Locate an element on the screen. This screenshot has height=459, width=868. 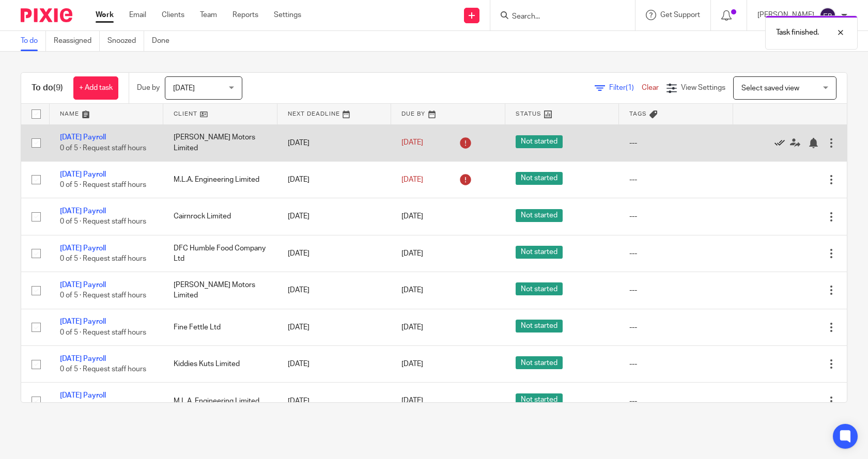
a: Clients is located at coordinates (173, 15).